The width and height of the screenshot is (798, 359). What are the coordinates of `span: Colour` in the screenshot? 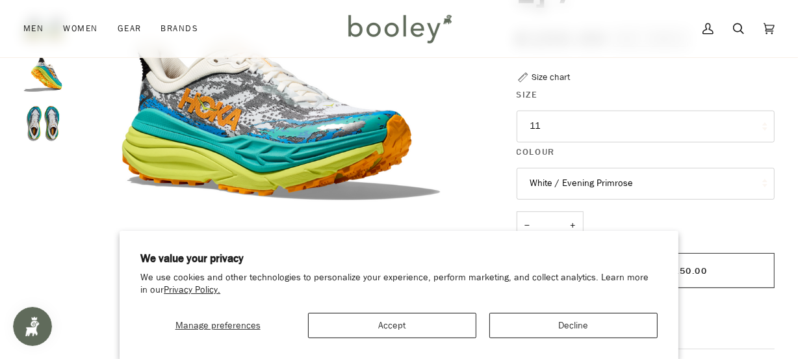 It's located at (535, 151).